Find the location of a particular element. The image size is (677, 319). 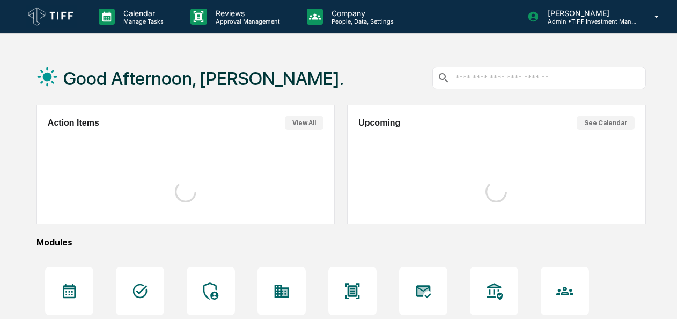

h2: Action Items is located at coordinates (74, 123).